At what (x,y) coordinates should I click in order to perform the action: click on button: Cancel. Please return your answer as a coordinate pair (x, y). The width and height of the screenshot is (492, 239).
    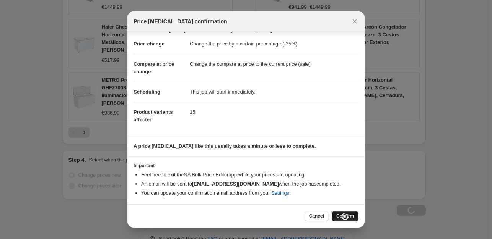
    Looking at the image, I should click on (316, 217).